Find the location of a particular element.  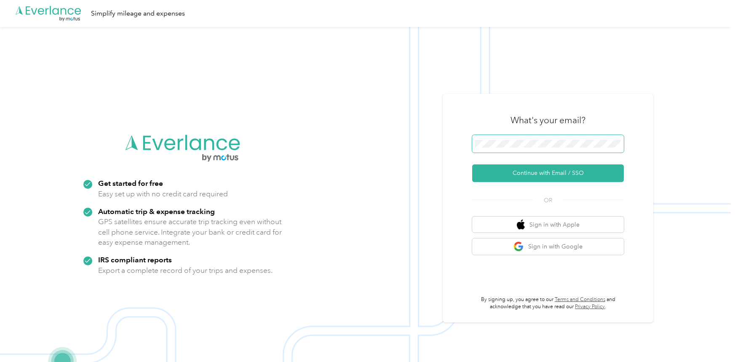

button: Continue with Email / SSO is located at coordinates (548, 173).